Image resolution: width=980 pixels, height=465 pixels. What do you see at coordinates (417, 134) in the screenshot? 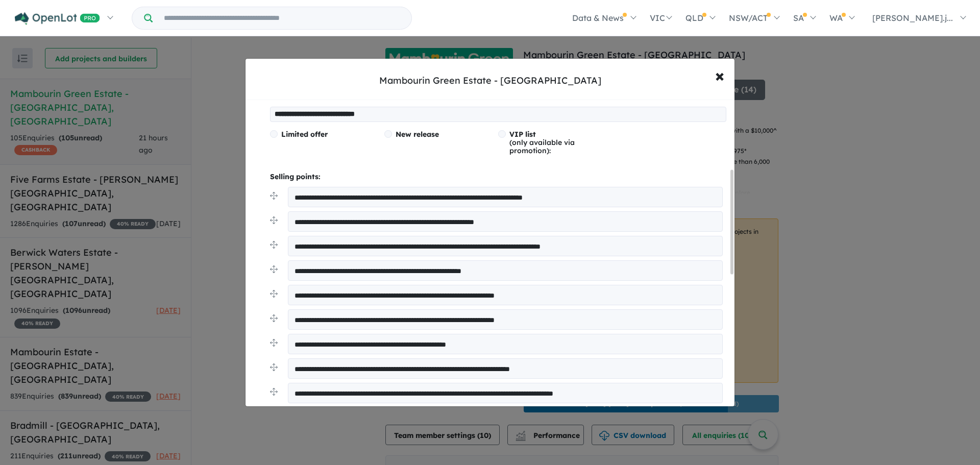
I see `span: New release` at bounding box center [417, 134].